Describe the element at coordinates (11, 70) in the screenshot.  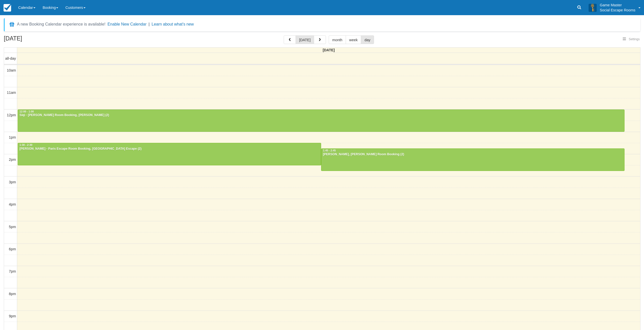
I see `span: 10am` at that location.